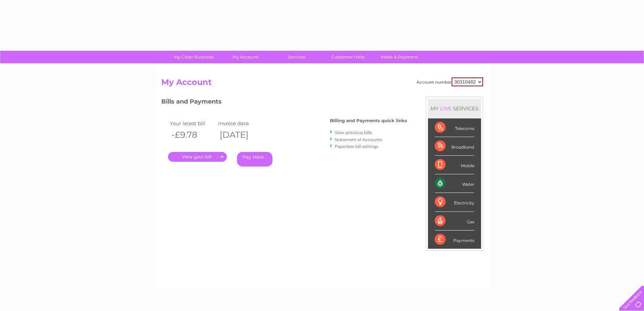 This screenshot has width=644, height=311. Describe the element at coordinates (399, 57) in the screenshot. I see `a: Make A Payment` at that location.